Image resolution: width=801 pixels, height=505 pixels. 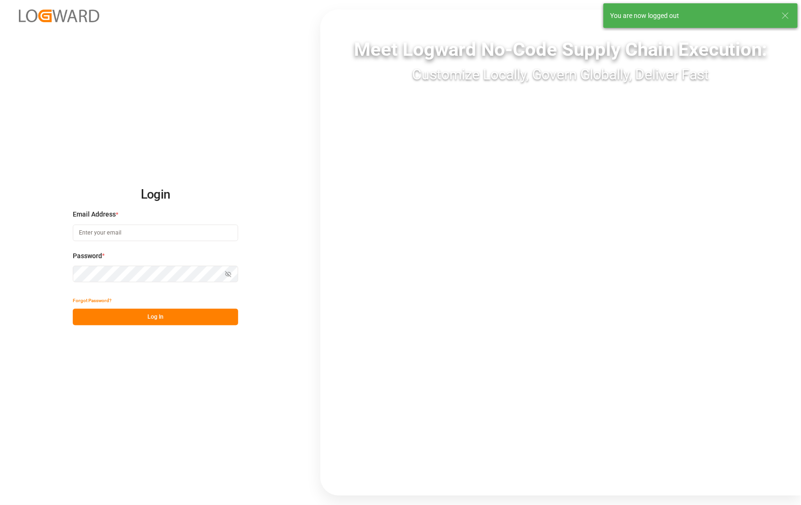 I want to click on div: Meet Logward No-Code Supply Chain Execution:, so click(x=561, y=50).